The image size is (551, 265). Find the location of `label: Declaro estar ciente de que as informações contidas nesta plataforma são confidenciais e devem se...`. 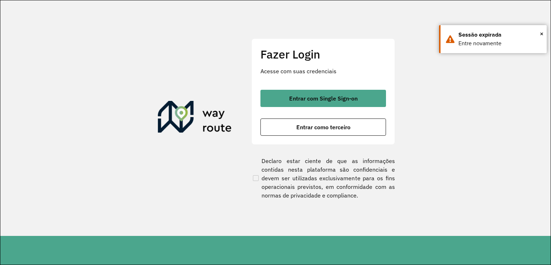

label: Declaro estar ciente de que as informações contidas nesta plataforma são confidenciais e devem se... is located at coordinates (323, 178).